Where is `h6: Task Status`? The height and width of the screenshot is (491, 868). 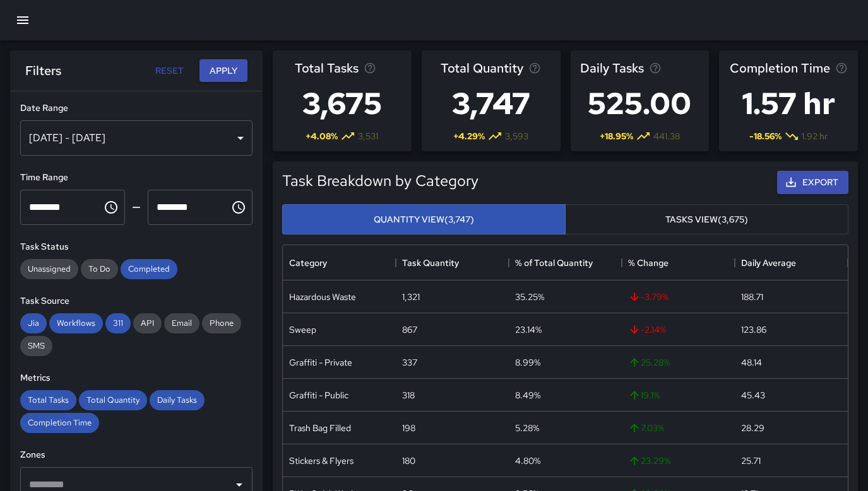
h6: Task Status is located at coordinates (136, 247).